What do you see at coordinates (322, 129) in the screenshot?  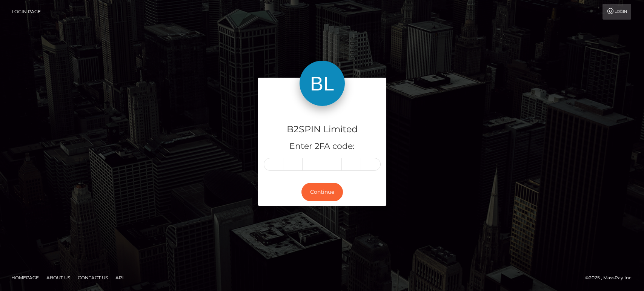 I see `h4: B2SPIN Limited` at bounding box center [322, 129].